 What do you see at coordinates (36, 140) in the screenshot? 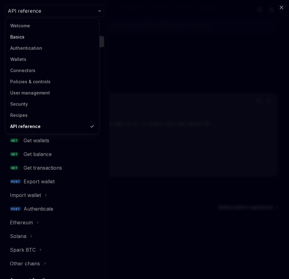
I see `div: Get wallets` at bounding box center [36, 140].